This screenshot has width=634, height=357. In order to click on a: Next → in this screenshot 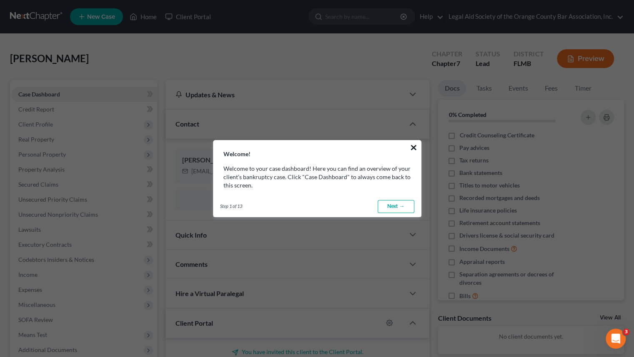, I will do `click(396, 206)`.